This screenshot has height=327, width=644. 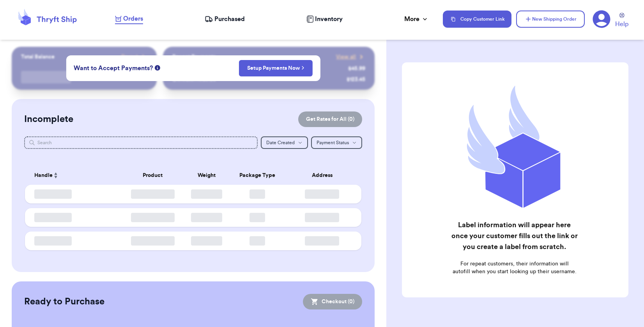 What do you see at coordinates (276, 68) in the screenshot?
I see `a: Setup Payments Now` at bounding box center [276, 68].